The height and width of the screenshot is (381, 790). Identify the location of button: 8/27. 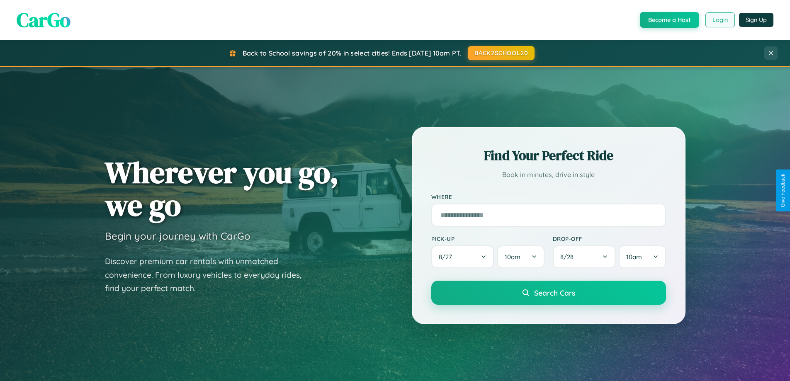
(463, 257).